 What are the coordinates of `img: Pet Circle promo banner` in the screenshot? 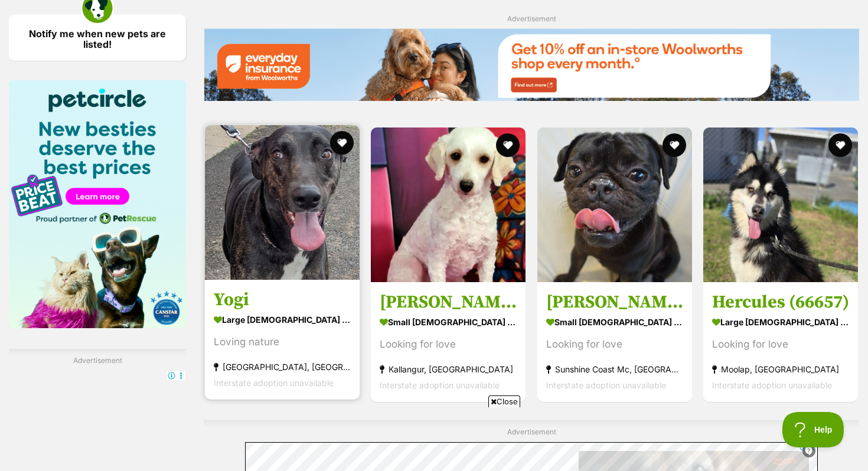 It's located at (98, 204).